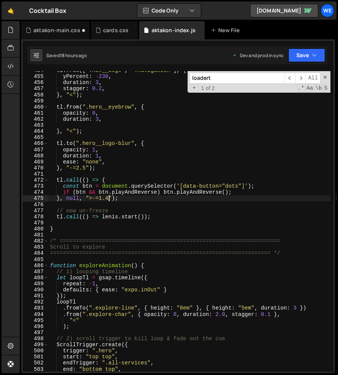  Describe the element at coordinates (36, 351) in the screenshot. I see `div: 500` at that location.